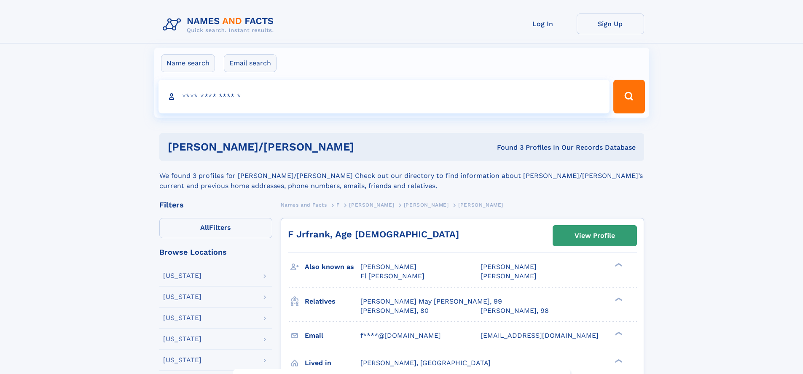 The height and width of the screenshot is (374, 803). Describe the element at coordinates (216, 205) in the screenshot. I see `div: Filters` at that location.